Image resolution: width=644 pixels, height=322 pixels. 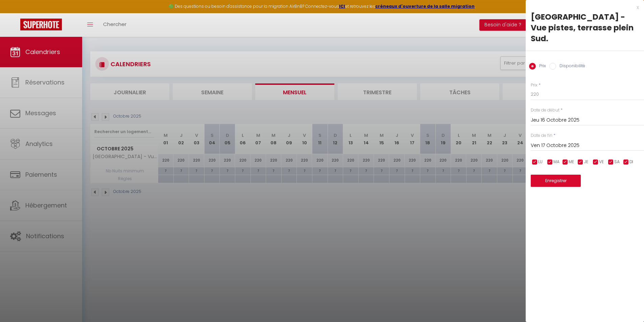 I want to click on span: ME, so click(x=571, y=162).